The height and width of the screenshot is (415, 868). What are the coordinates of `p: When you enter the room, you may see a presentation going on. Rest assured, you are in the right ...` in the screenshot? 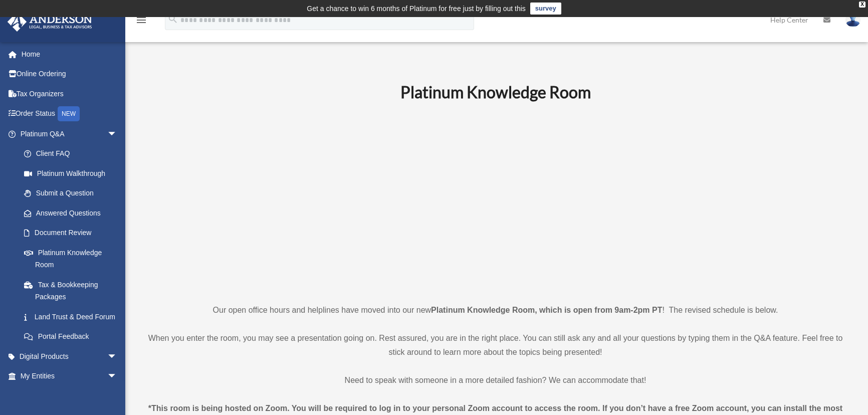 It's located at (495, 345).